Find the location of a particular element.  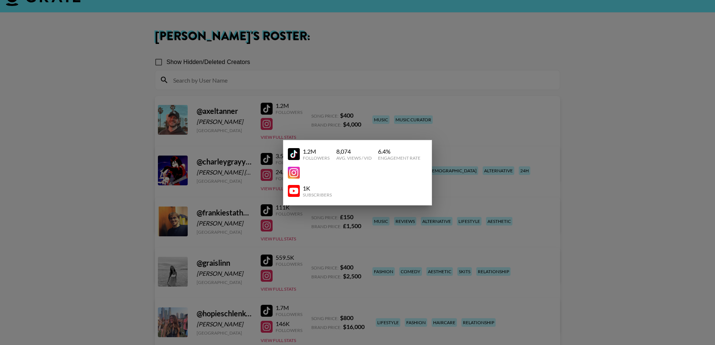

div: Followers is located at coordinates (316, 158).